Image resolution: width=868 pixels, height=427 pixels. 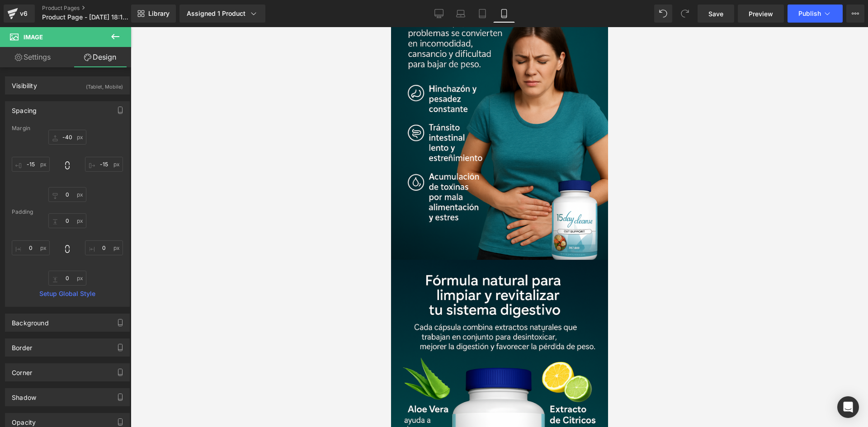 I want to click on div: v6, so click(x=24, y=14).